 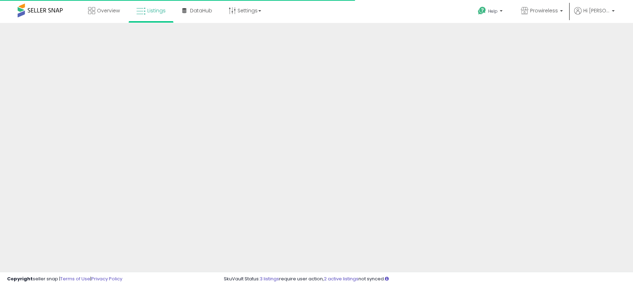 I want to click on a: 2 active listings, so click(x=341, y=278).